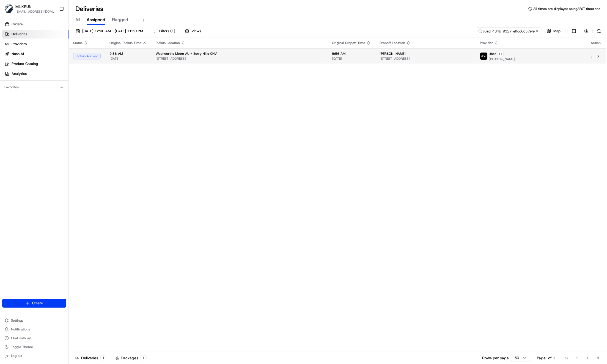  I want to click on a: Deliveries, so click(35, 34).